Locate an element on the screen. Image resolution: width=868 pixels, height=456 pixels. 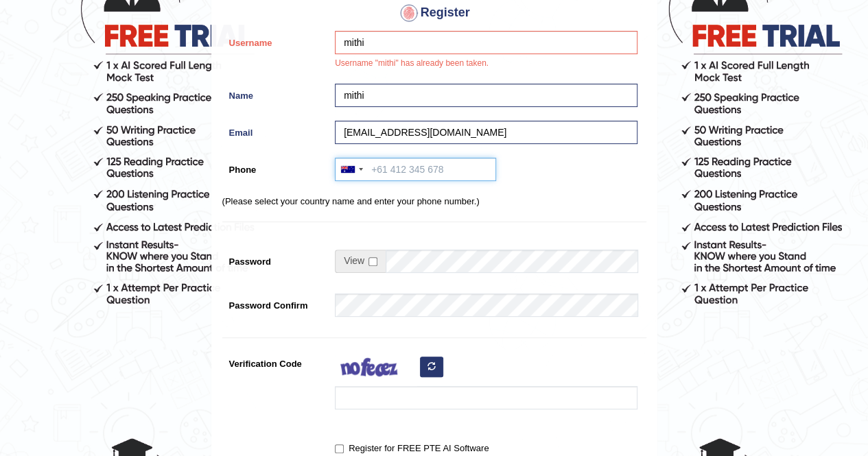
input: Show/Hide Password is located at coordinates (373, 261).